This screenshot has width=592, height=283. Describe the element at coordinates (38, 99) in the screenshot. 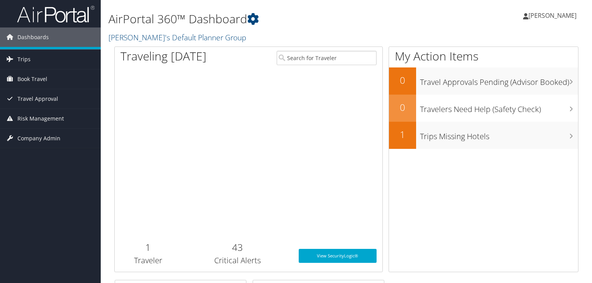

I see `span: Travel Approval` at that location.